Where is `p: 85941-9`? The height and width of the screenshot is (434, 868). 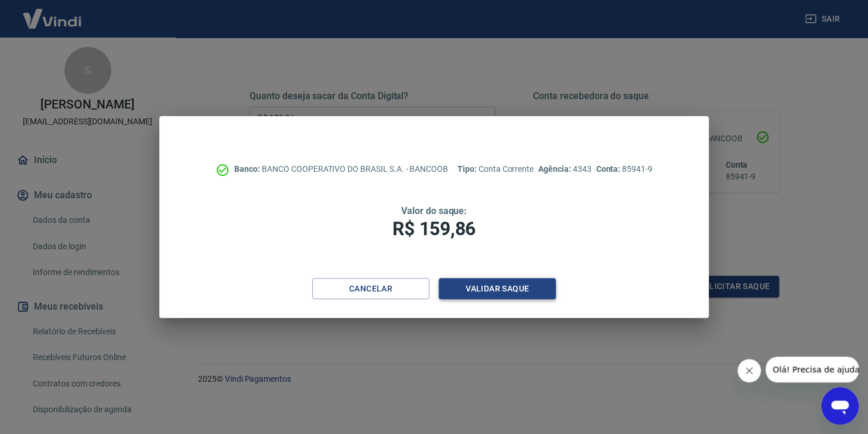
p: 85941-9 is located at coordinates (624, 169).